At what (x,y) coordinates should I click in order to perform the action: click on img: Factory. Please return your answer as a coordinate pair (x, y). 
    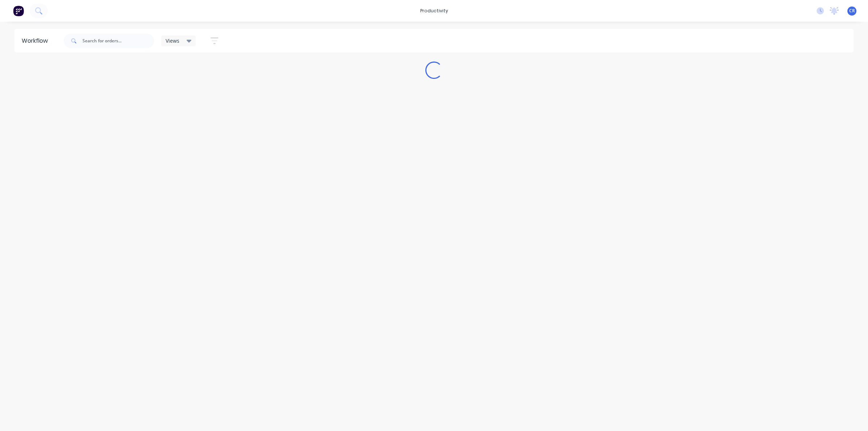
    Looking at the image, I should click on (18, 11).